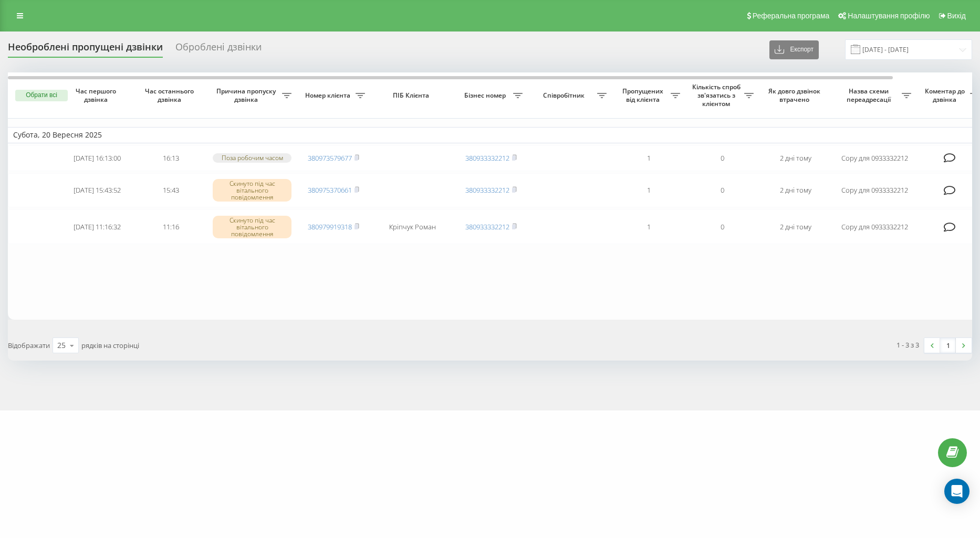 The image size is (980, 538). Describe the element at coordinates (110, 346) in the screenshot. I see `span: рядків на сторінці` at that location.